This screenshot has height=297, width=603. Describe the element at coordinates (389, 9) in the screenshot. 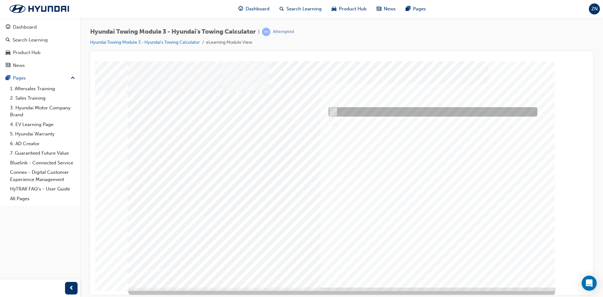

I see `span: News` at that location.